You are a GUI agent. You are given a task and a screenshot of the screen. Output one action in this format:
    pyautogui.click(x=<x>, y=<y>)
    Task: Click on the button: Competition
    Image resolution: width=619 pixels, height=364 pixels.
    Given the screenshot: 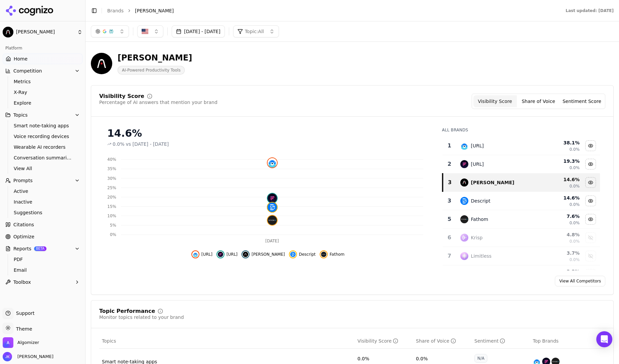 What is the action you would take?
    pyautogui.click(x=42, y=71)
    